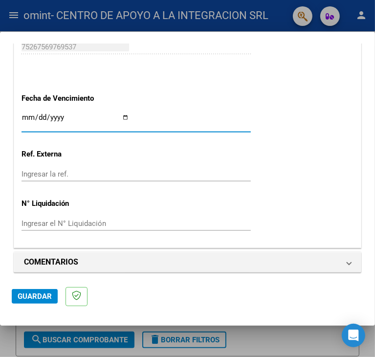  Describe the element at coordinates (35, 296) in the screenshot. I see `span: Guardar` at that location.